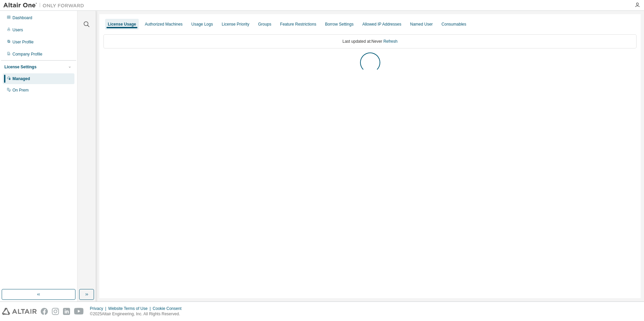  I want to click on div: License Usage, so click(122, 24).